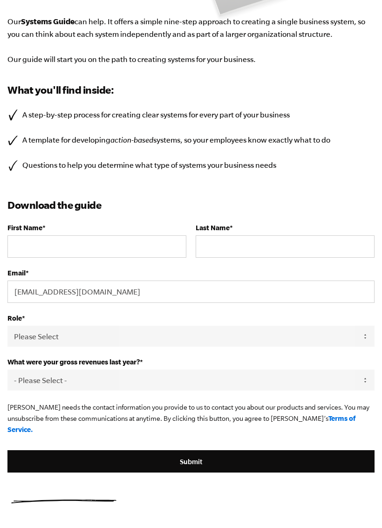  What do you see at coordinates (191, 90) in the screenshot?
I see `h3: What you'll find inside:` at bounding box center [191, 90].